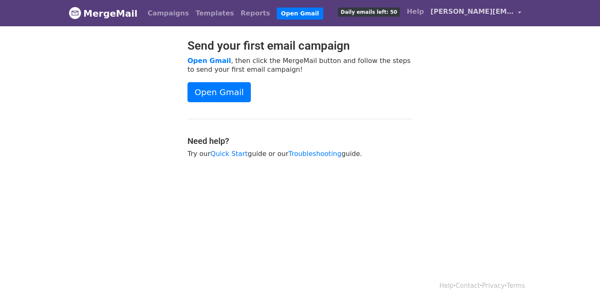  I want to click on a: Contact, so click(468, 285).